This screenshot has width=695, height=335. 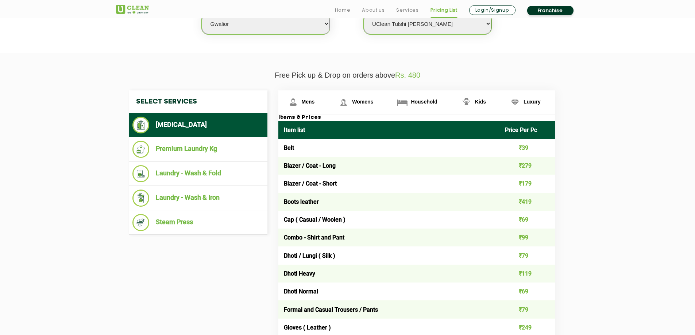 What do you see at coordinates (527, 183) in the screenshot?
I see `td: ₹179` at bounding box center [527, 183].